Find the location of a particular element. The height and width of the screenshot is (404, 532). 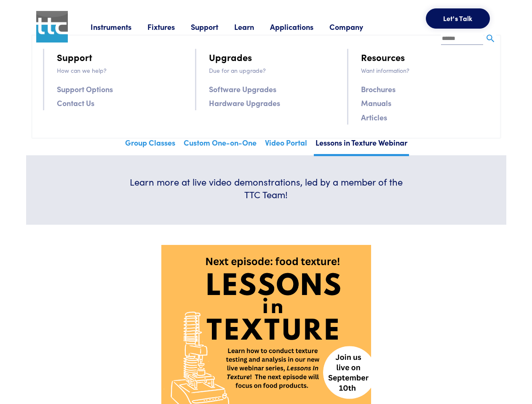

a: Instruments is located at coordinates (119, 27).